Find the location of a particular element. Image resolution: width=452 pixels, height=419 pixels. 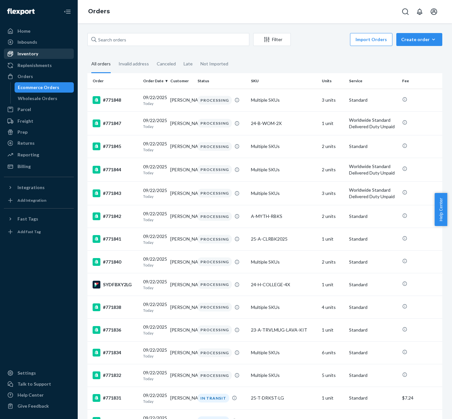

div: Inventory is located at coordinates (28, 54).